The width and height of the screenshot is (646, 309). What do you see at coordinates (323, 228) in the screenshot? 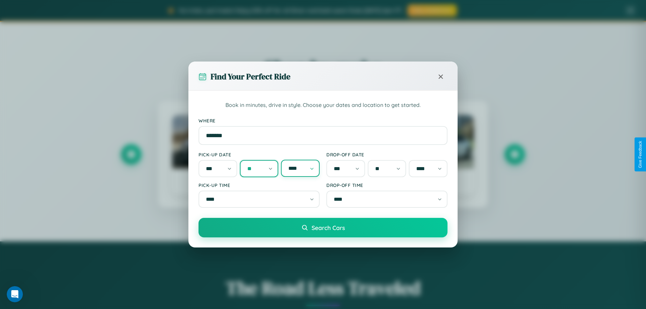
I see `button: Search Cars` at bounding box center [323, 228].